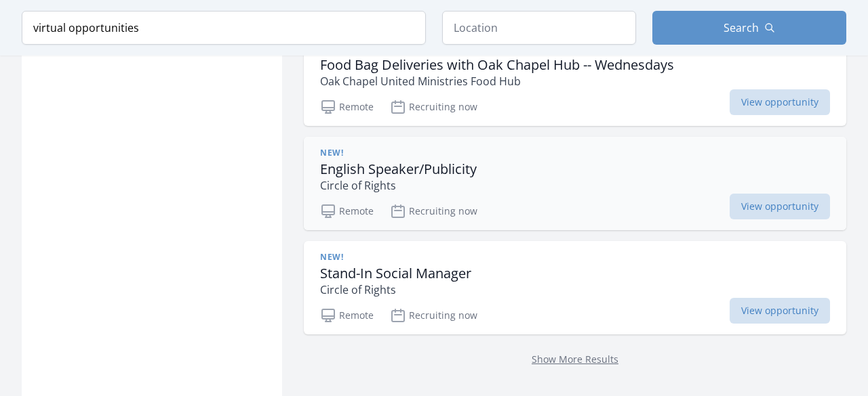 This screenshot has height=396, width=868. Describe the element at coordinates (224, 28) in the screenshot. I see `input: Keyword` at that location.